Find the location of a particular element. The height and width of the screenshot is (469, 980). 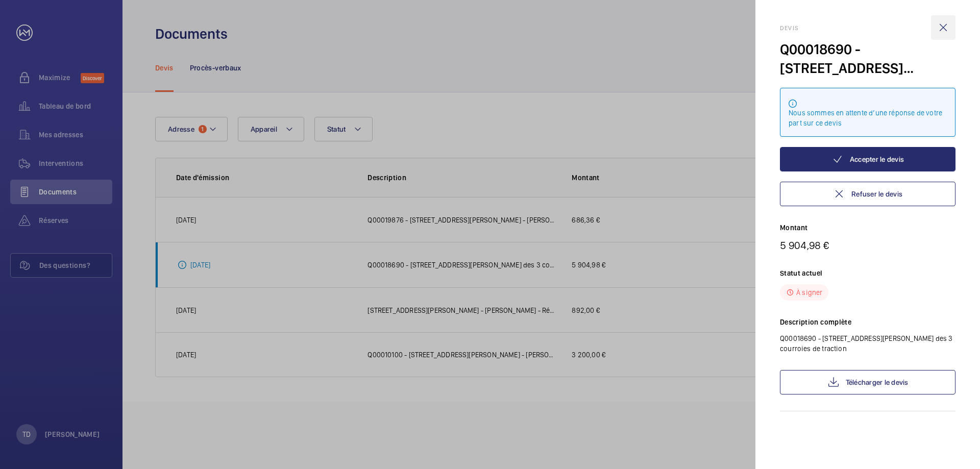

button: Refuser le devis is located at coordinates (867, 194).